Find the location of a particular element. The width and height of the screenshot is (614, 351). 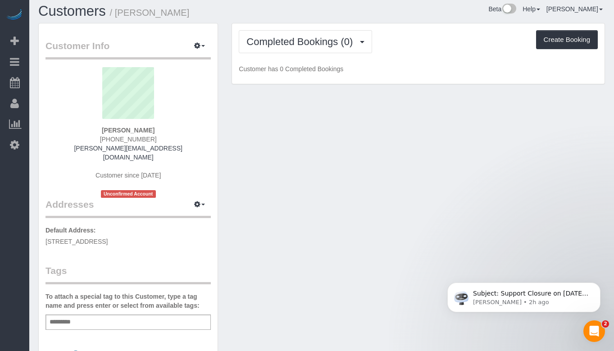

a: Customers is located at coordinates (72, 11).